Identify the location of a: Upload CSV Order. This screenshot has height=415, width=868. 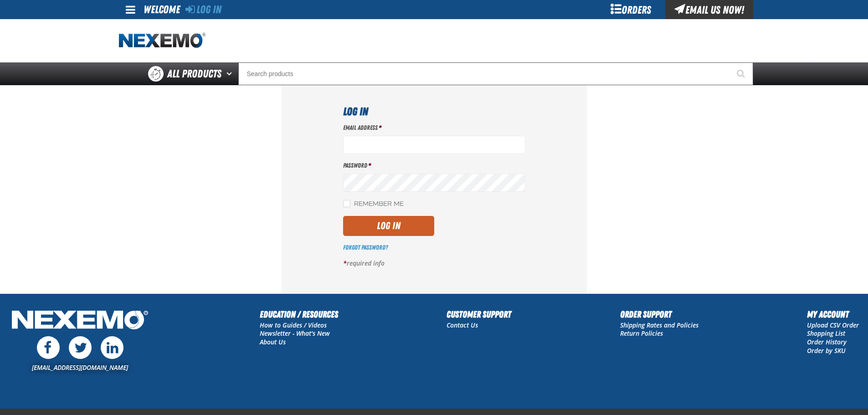
(833, 325).